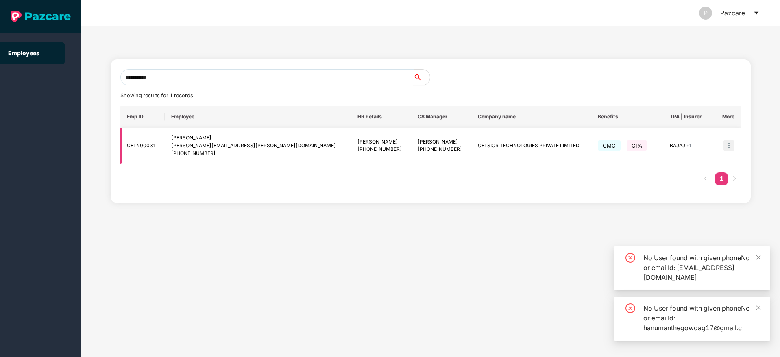 The width and height of the screenshot is (780, 357). I want to click on li: Previous Page, so click(706, 179).